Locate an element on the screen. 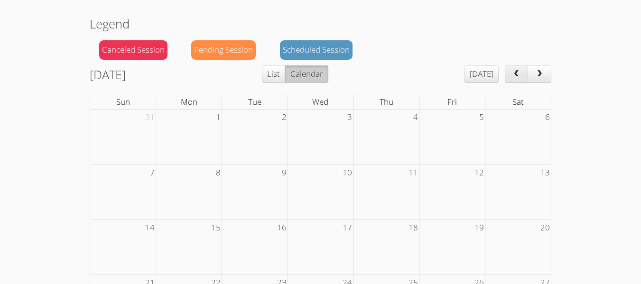 The height and width of the screenshot is (284, 641). span: 5 is located at coordinates (482, 117).